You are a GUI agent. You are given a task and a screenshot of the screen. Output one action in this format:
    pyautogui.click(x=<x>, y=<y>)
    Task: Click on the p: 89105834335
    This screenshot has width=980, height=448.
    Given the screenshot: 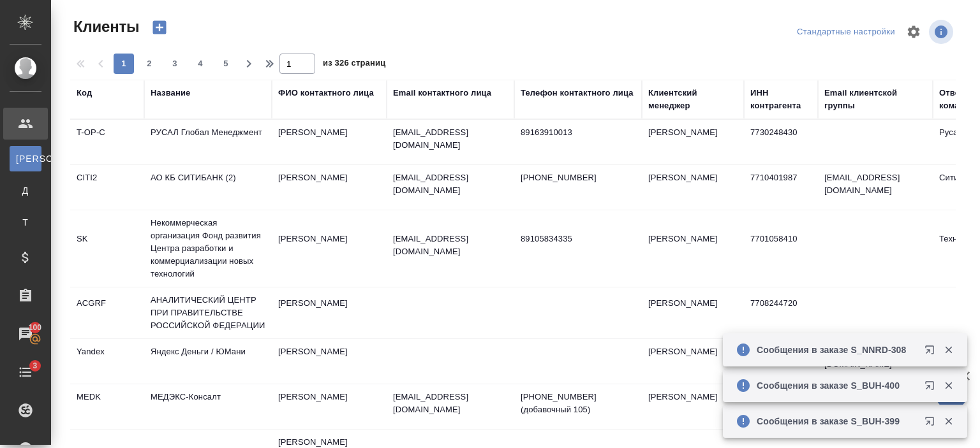 What is the action you would take?
    pyautogui.click(x=578, y=239)
    